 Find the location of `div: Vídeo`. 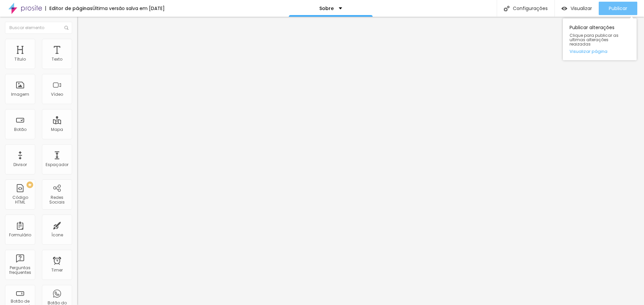

div: Vídeo is located at coordinates (57, 94).